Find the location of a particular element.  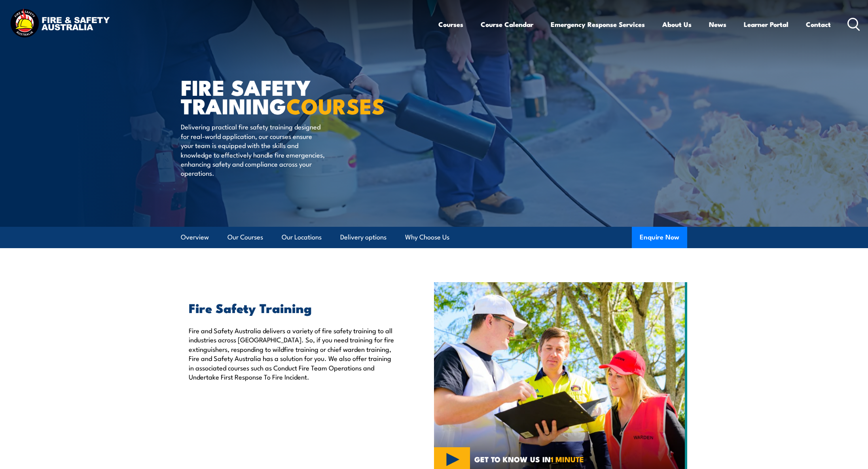

h1: FIRE SAFETY TRAINING is located at coordinates (279, 96).